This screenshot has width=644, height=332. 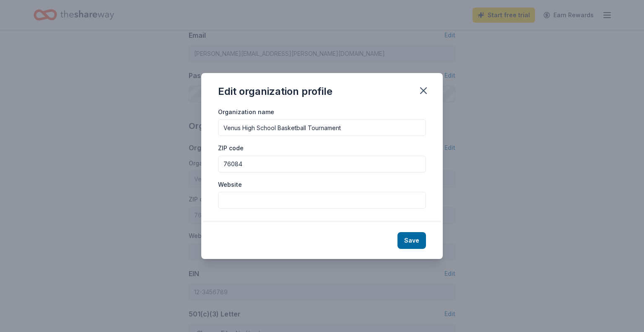 I want to click on input: 12345 (U.S. only), so click(x=322, y=164).